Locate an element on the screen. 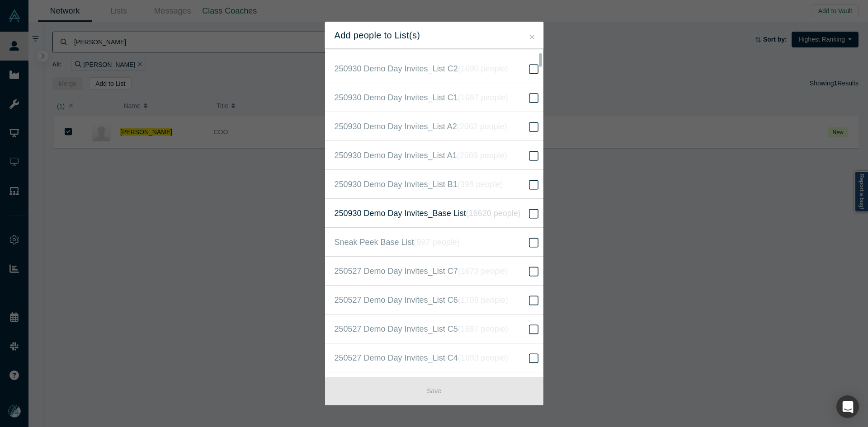  i: ( 1690 people ) is located at coordinates (483, 68).